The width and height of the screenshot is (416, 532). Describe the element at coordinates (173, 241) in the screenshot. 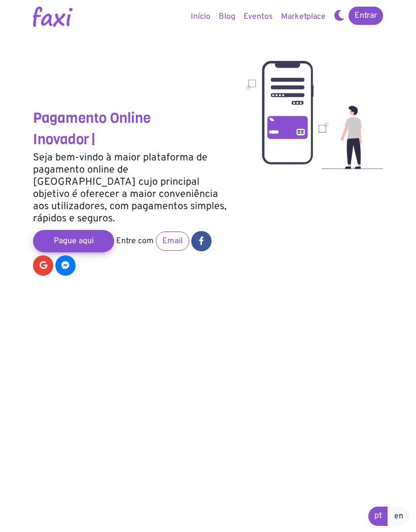

I see `a: Email` at that location.